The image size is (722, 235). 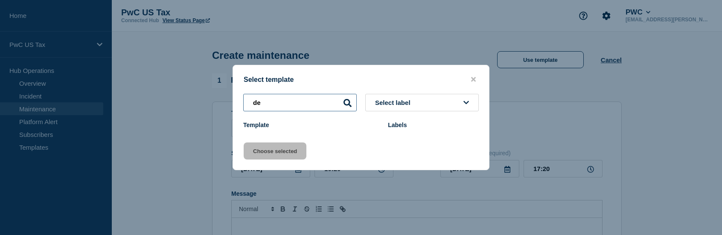 What do you see at coordinates (311, 125) in the screenshot?
I see `div: Template` at bounding box center [311, 125].